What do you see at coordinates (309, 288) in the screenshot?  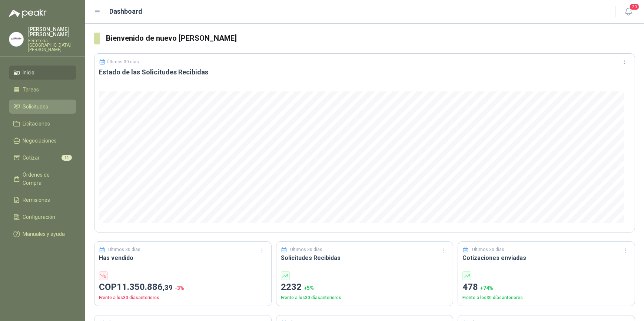 I see `span: + 5 %` at bounding box center [309, 288].